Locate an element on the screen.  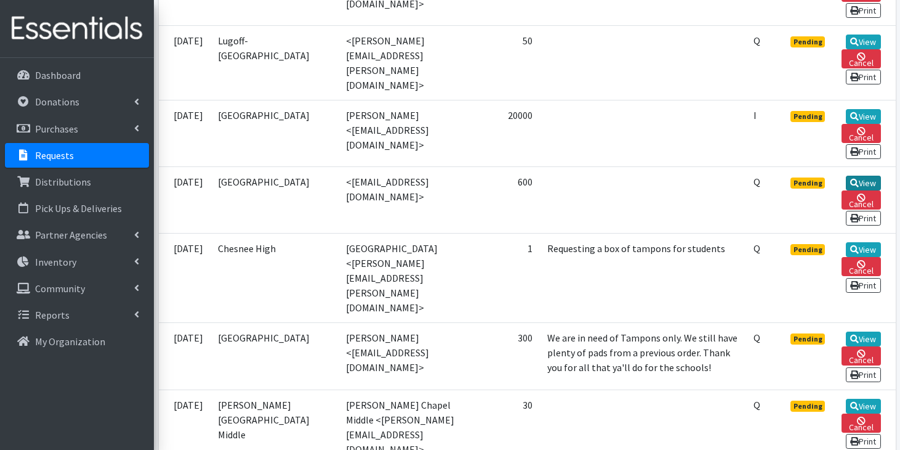
p: Pick Ups & Deliveries is located at coordinates (78, 208).